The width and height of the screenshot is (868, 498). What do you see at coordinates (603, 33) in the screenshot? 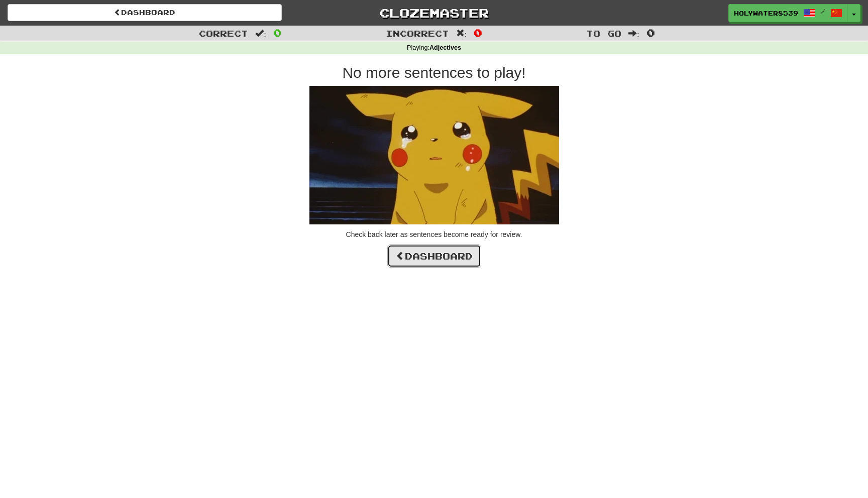
I see `span: To go` at bounding box center [603, 33].